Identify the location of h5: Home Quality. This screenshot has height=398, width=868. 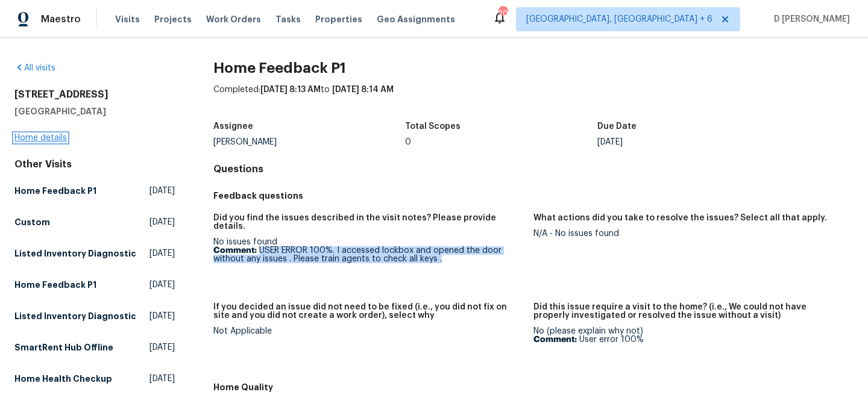
(533, 388).